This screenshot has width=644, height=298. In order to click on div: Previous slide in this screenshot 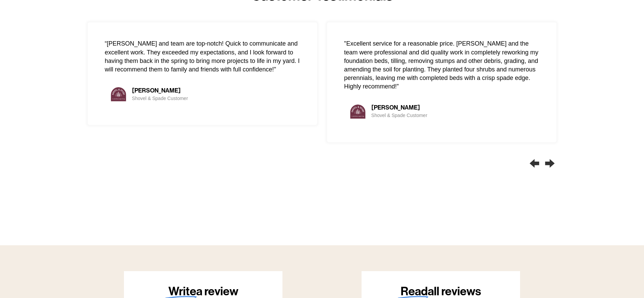, I will do `click(534, 163)`.